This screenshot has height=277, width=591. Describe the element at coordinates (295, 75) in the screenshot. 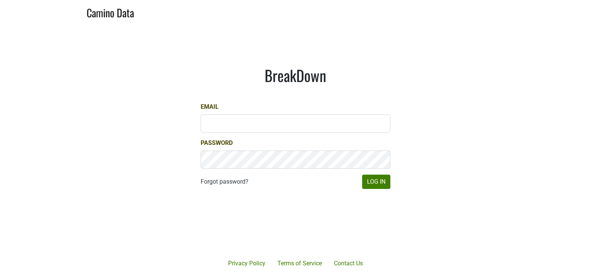

I see `h1: BreakDown` at that location.